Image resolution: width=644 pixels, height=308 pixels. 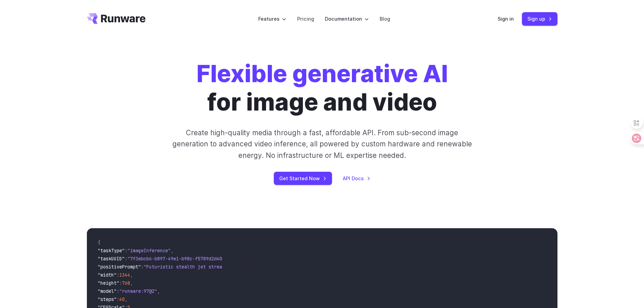 I want to click on span: 768, so click(x=126, y=283).